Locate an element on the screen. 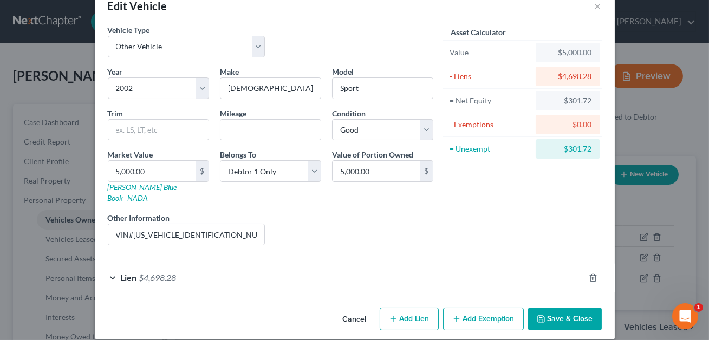  label: Model is located at coordinates (343, 71).